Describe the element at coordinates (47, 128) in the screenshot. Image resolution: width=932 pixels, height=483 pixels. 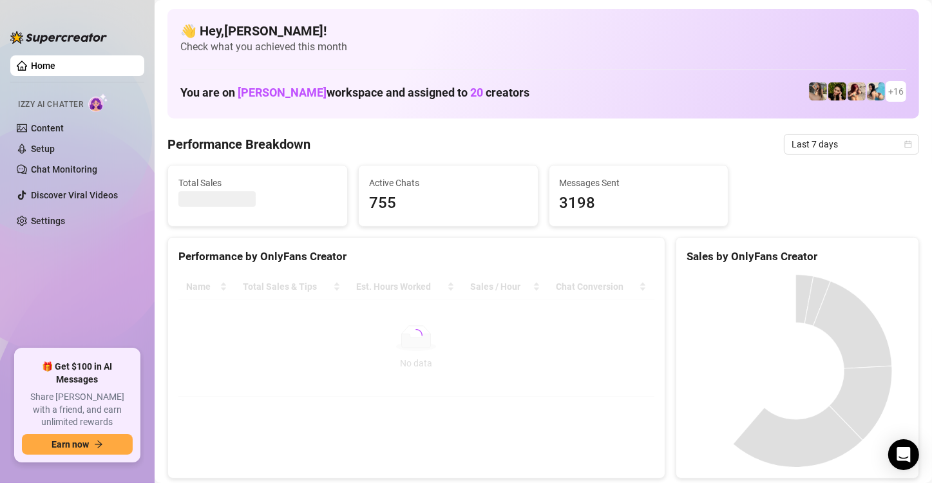
I see `a: Content` at that location.